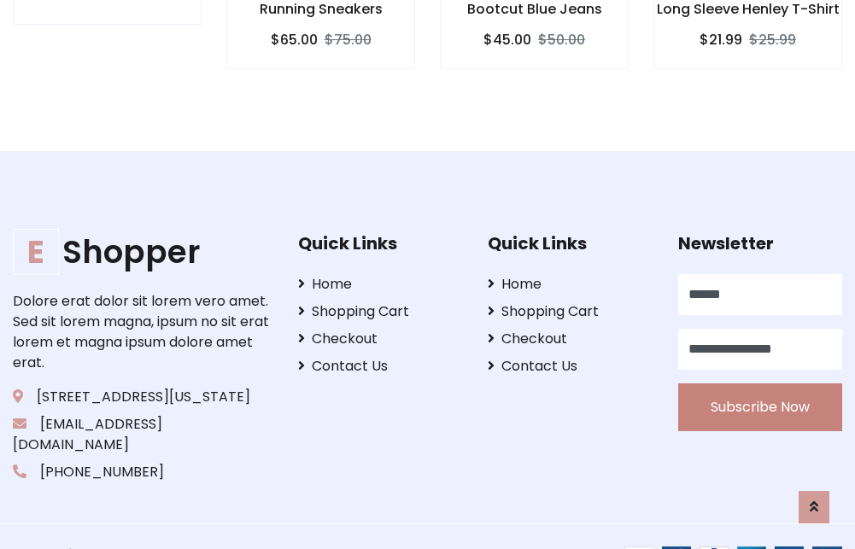 This screenshot has width=855, height=549. Describe the element at coordinates (142, 252) in the screenshot. I see `h1: Shopper` at that location.